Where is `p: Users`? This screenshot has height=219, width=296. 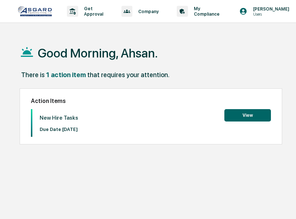 p: Users is located at coordinates (270, 14).